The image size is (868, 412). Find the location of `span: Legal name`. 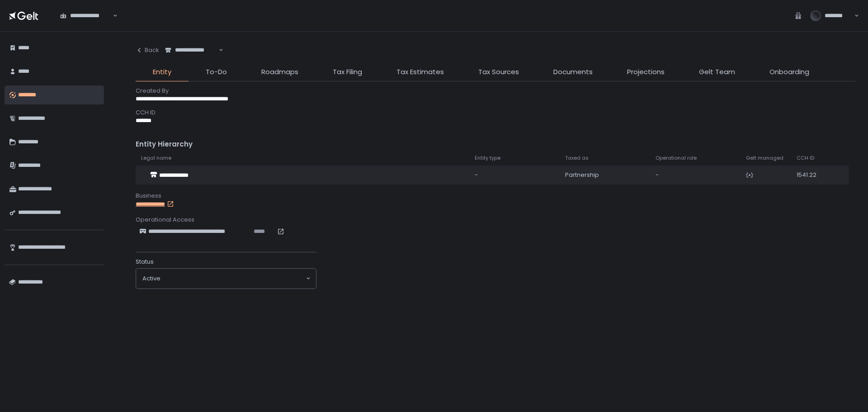

span: Legal name is located at coordinates (156, 158).